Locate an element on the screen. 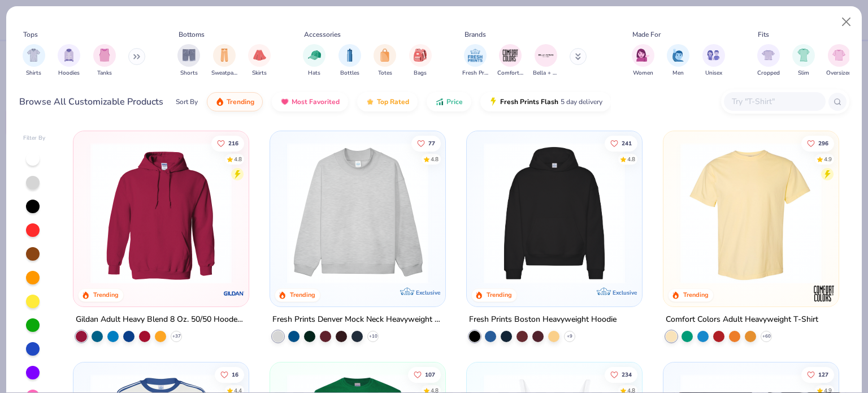  div: filter for Women is located at coordinates (643, 60).